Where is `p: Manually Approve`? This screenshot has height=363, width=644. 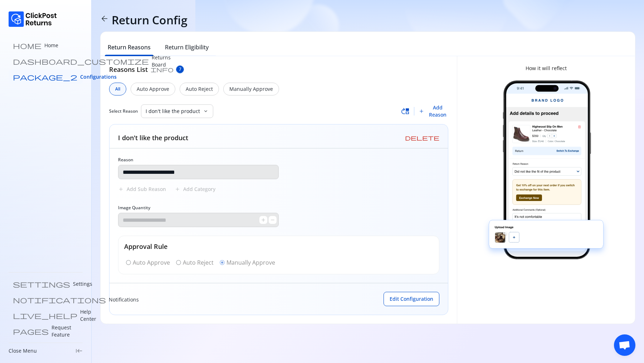
p: Manually Approve is located at coordinates (251, 89).